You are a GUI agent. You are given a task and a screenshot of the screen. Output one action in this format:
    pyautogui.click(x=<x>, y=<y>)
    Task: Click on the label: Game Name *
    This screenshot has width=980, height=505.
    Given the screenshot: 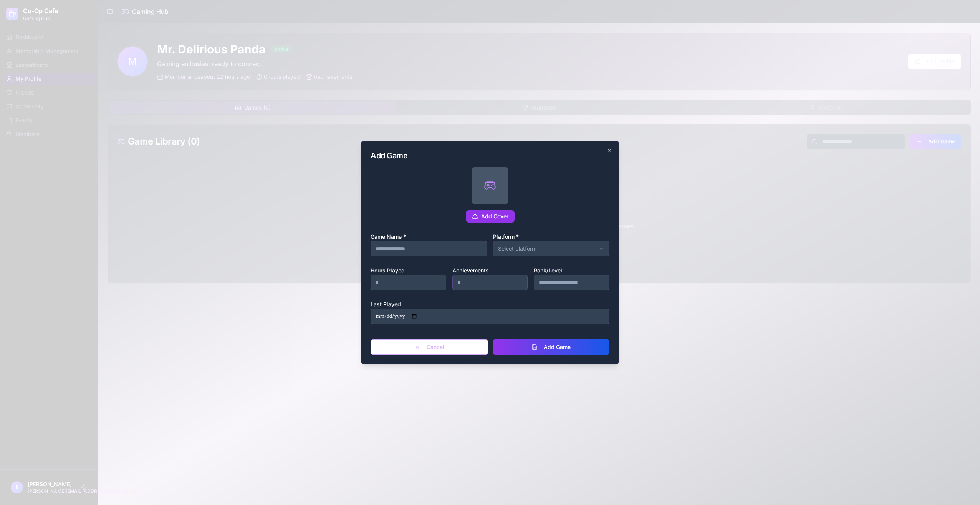 What is the action you would take?
    pyautogui.click(x=388, y=236)
    